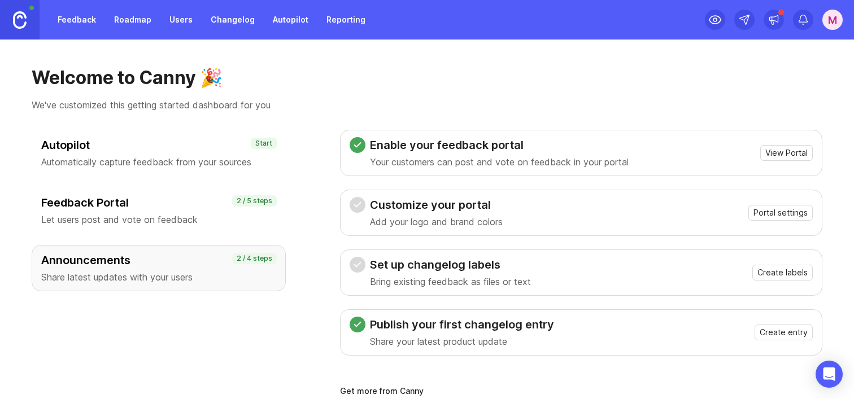  I want to click on h3: Set up changelog labels, so click(450, 265).